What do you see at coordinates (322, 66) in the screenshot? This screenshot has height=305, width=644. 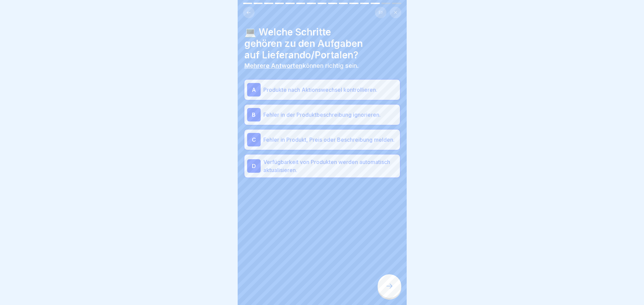 I see `p: können richtig sein.` at bounding box center [322, 66].